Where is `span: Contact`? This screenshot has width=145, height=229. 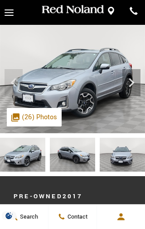
span: Contact is located at coordinates (76, 217).